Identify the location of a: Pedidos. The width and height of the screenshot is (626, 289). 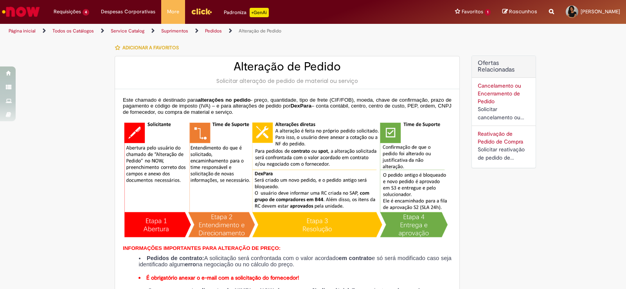
(213, 31).